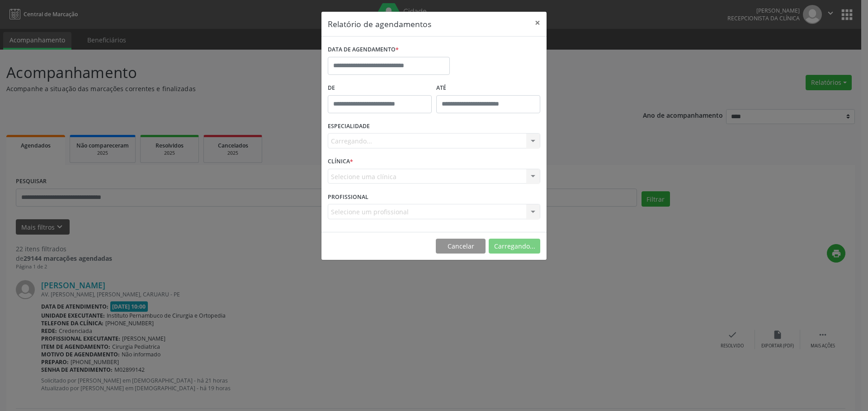 This screenshot has height=411, width=868. Describe the element at coordinates (348, 127) in the screenshot. I see `label: ESPECIALIDADE` at that location.